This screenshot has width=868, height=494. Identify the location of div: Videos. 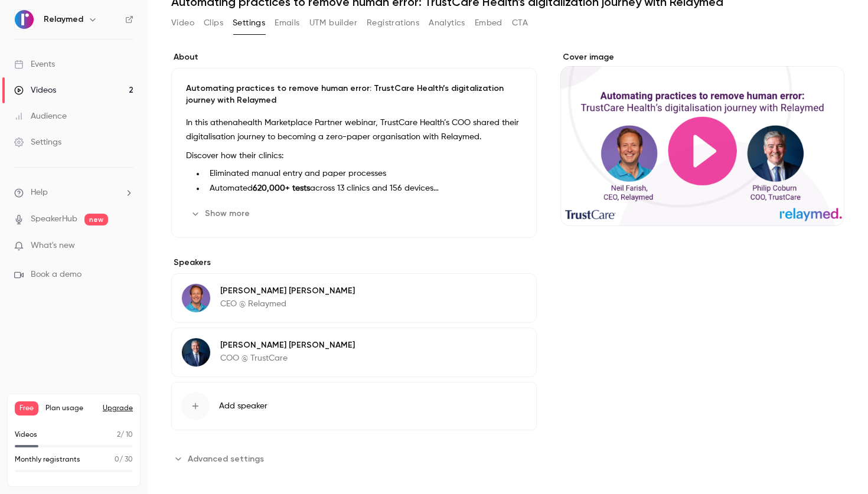
(35, 90).